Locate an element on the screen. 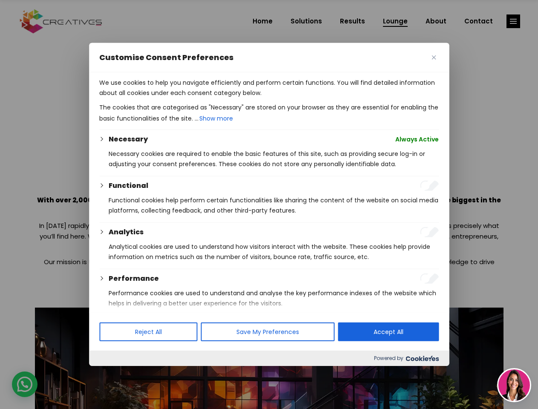 The image size is (538, 409). p: We use cookies to help you navigate efficiently and perform certain functions. You will find deta... is located at coordinates (269, 88).